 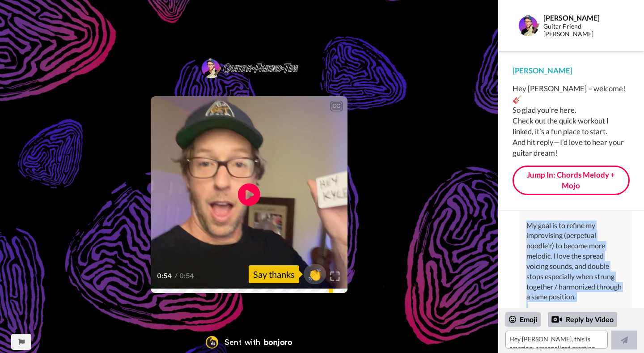 I want to click on a: Bonjoro LogoSent withbonjoro, so click(x=249, y=342).